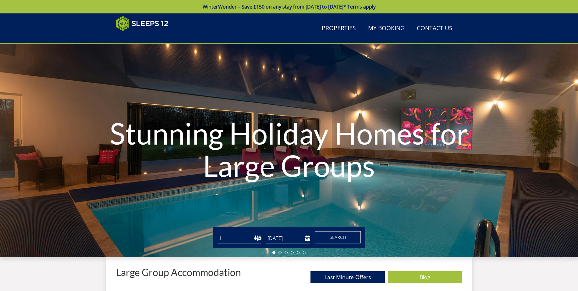 The height and width of the screenshot is (291, 578). I want to click on span: Search, so click(338, 237).